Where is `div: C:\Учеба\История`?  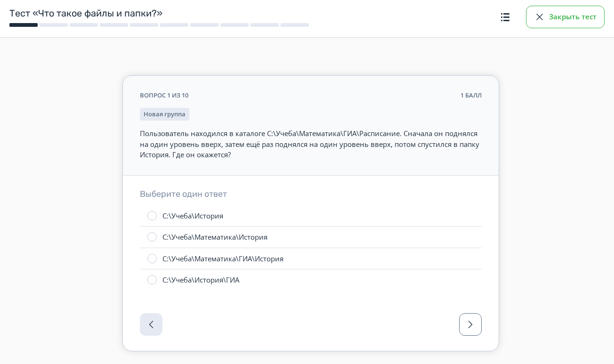
div: C:\Учеба\История is located at coordinates (193, 216).